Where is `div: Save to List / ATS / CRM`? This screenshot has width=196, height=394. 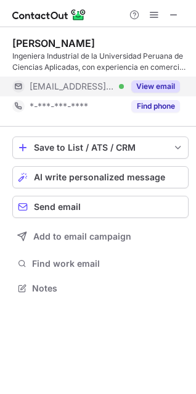
div: Save to List / ATS / CRM is located at coordinates (101, 147).